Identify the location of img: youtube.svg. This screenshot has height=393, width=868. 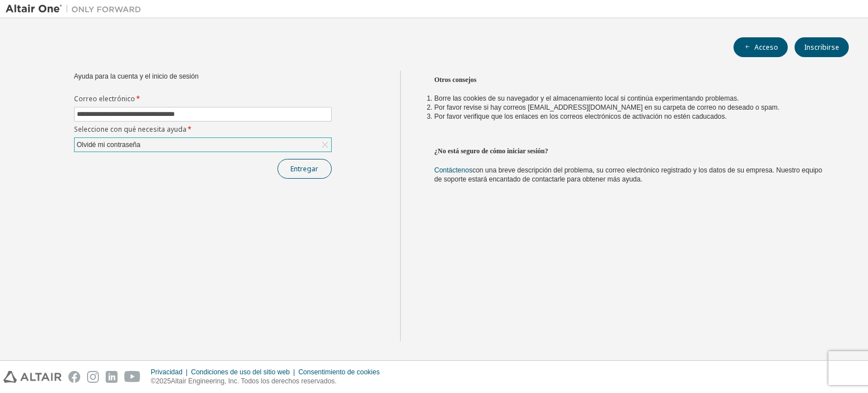
(132, 377).